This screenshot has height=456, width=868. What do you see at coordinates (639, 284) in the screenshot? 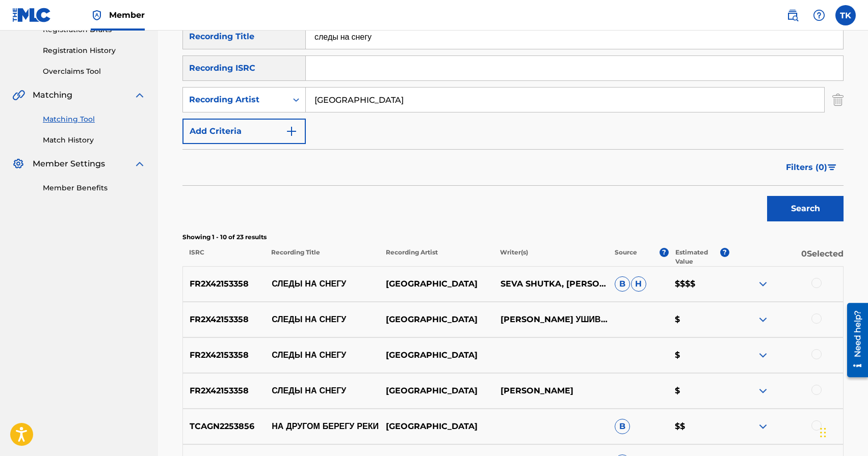
I see `span: H` at bounding box center [639, 284].